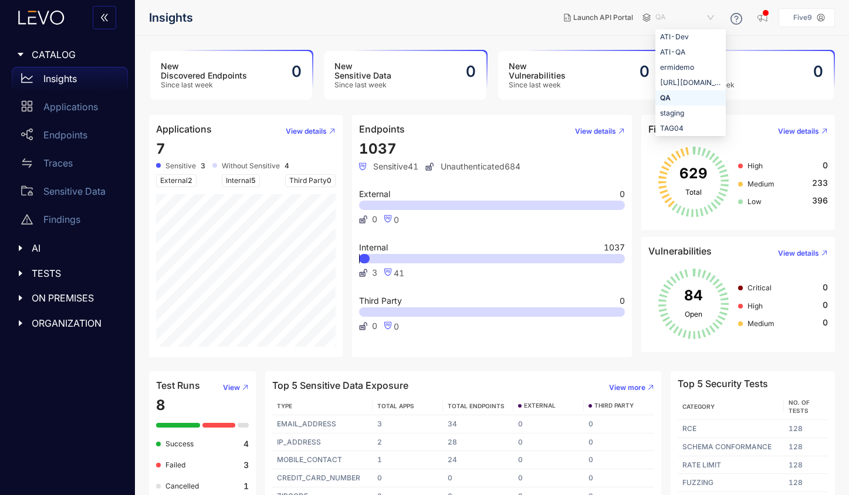  Describe the element at coordinates (668, 129) in the screenshot. I see `h4: Findings` at that location.